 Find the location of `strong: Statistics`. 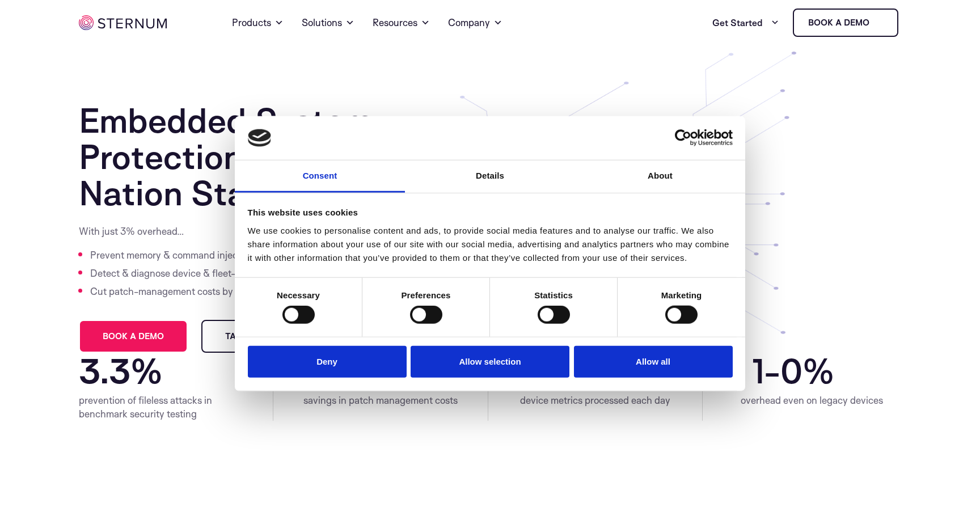

strong: Statistics is located at coordinates (554, 295).